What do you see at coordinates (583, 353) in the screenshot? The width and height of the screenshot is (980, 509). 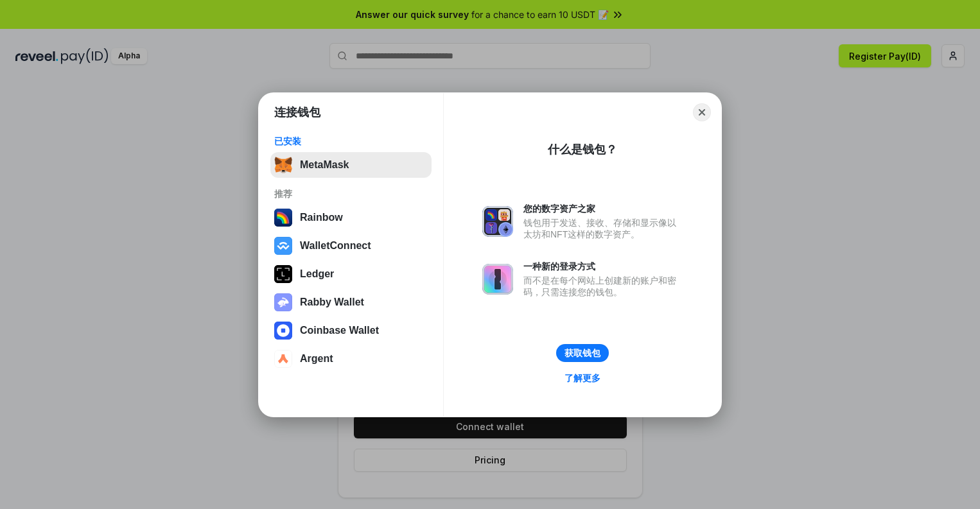 I see `div: 获取钱包` at bounding box center [583, 353].